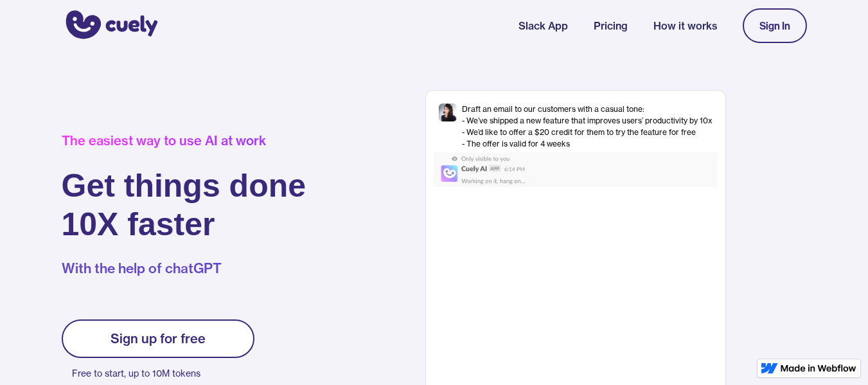 This screenshot has width=868, height=385. What do you see at coordinates (543, 26) in the screenshot?
I see `a: Slack App` at bounding box center [543, 26].